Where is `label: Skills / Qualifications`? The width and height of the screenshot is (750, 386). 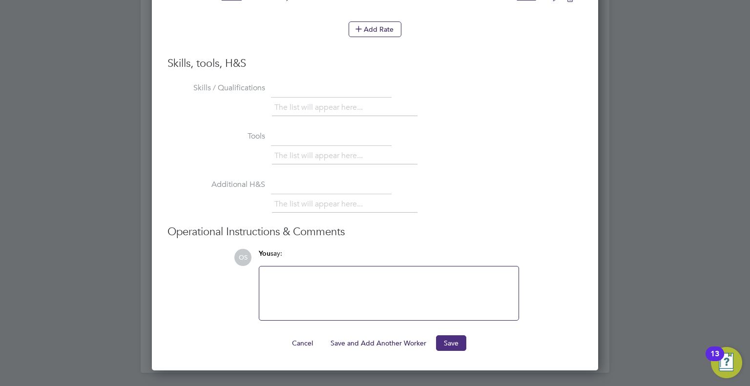 label: Skills / Qualifications is located at coordinates (216, 88).